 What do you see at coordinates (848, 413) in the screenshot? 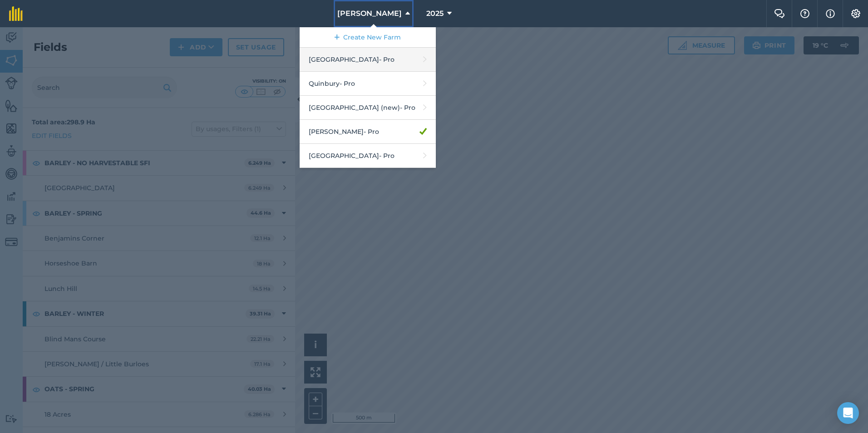
I see `div: Open Intercom Messenger` at bounding box center [848, 413].